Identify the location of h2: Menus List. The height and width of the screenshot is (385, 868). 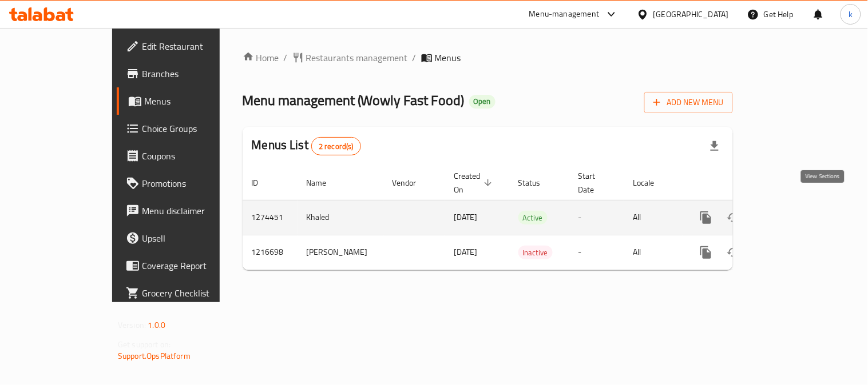
(307, 146).